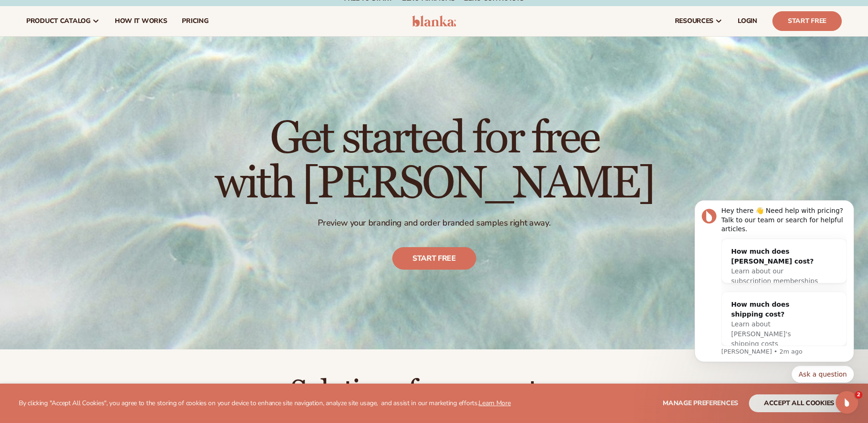  I want to click on span: 2, so click(859, 395).